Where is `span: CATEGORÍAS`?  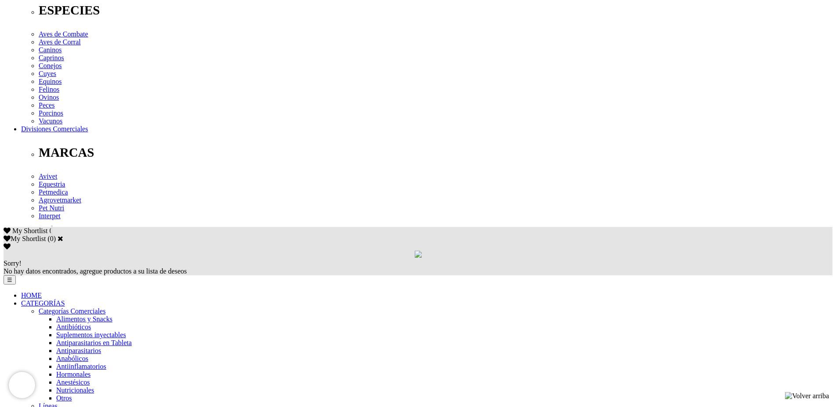
span: CATEGORÍAS is located at coordinates (43, 303).